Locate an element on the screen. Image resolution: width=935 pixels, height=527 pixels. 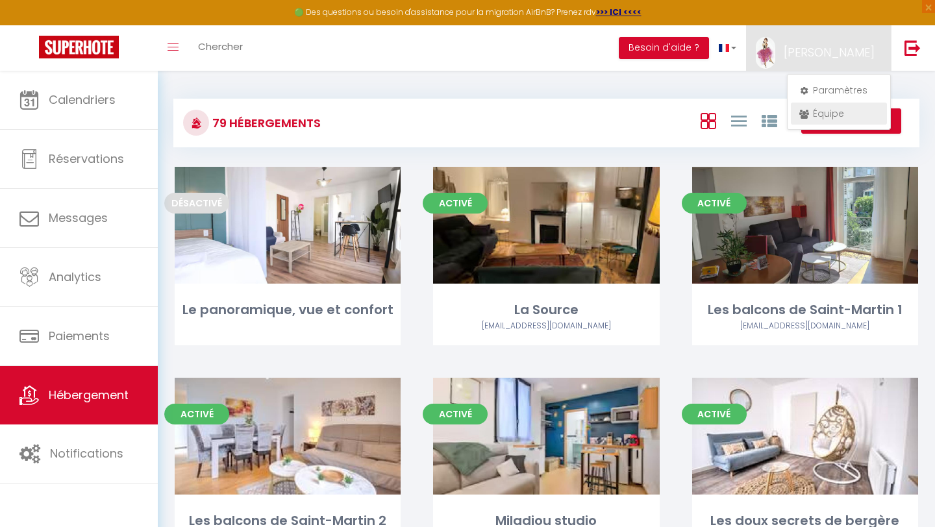
a: Paramètres is located at coordinates (839, 90).